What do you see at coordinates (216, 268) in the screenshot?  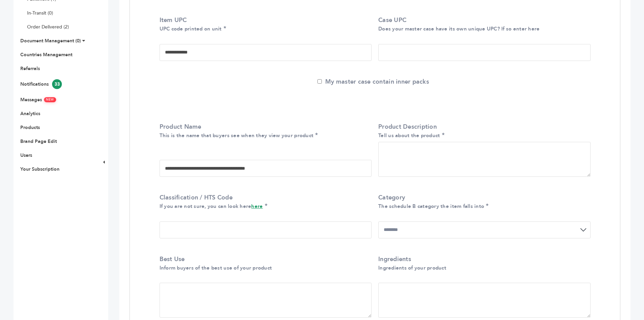 I see `small: Inform buyers of the best use of your product` at bounding box center [216, 268].